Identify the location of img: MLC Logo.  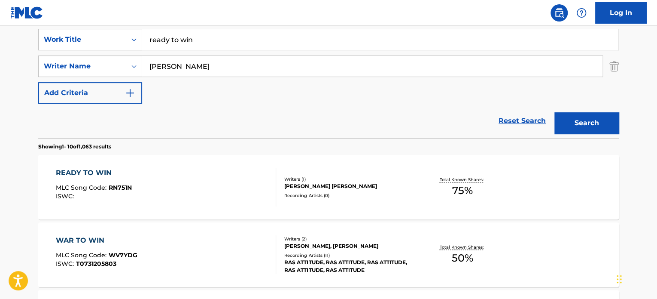
(27, 12).